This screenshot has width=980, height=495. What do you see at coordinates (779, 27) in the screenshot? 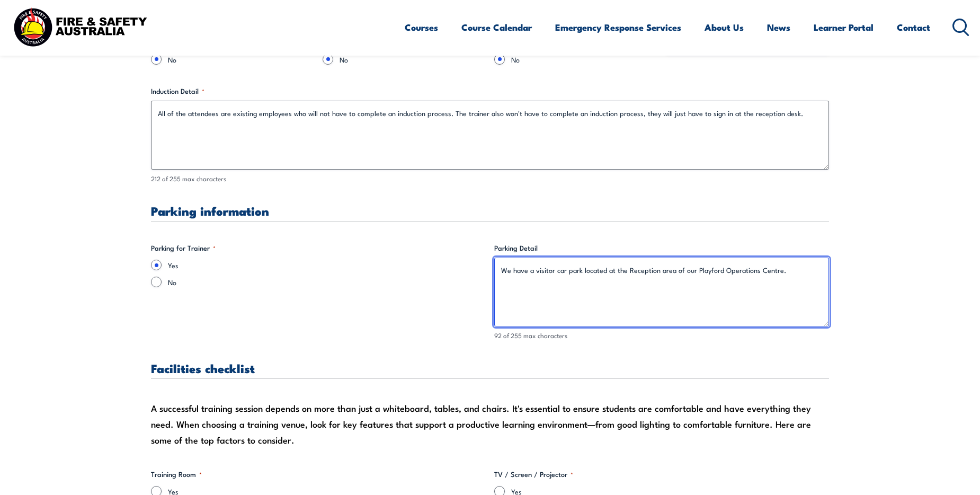
I see `a: News` at bounding box center [779, 27].